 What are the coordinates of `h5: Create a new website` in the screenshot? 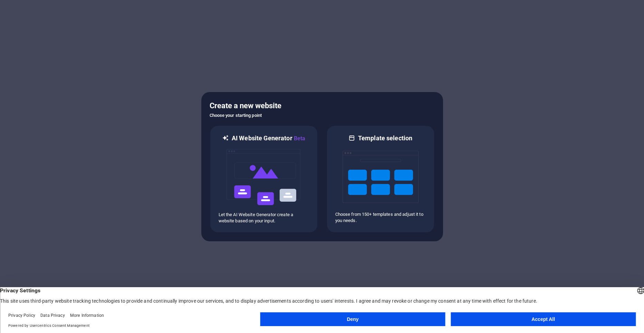 It's located at (322, 106).